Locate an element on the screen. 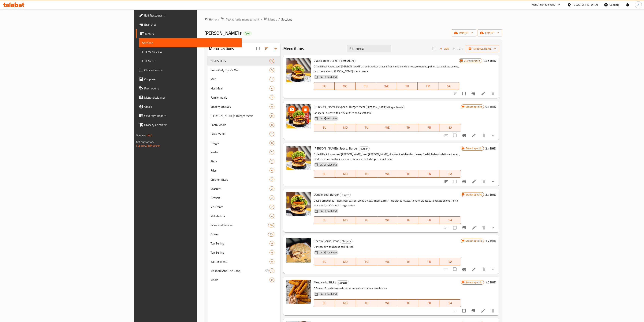  span: SA is located at coordinates (450, 174).